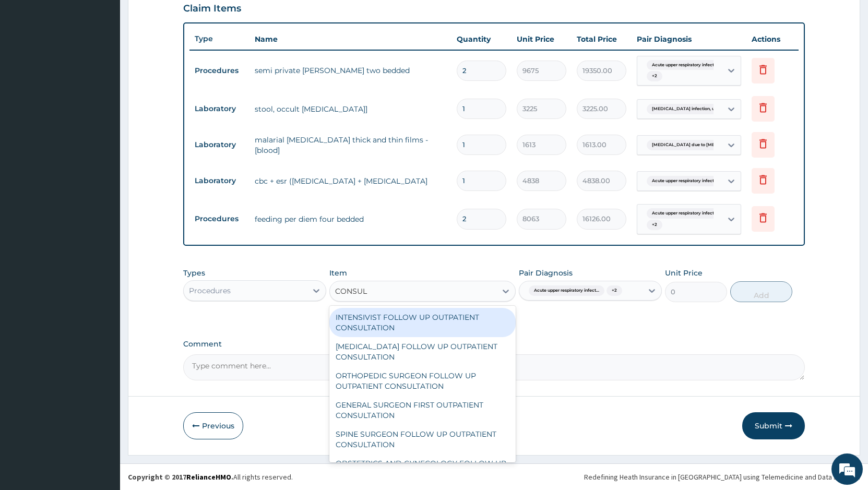 This screenshot has width=868, height=490. I want to click on label: Types, so click(194, 273).